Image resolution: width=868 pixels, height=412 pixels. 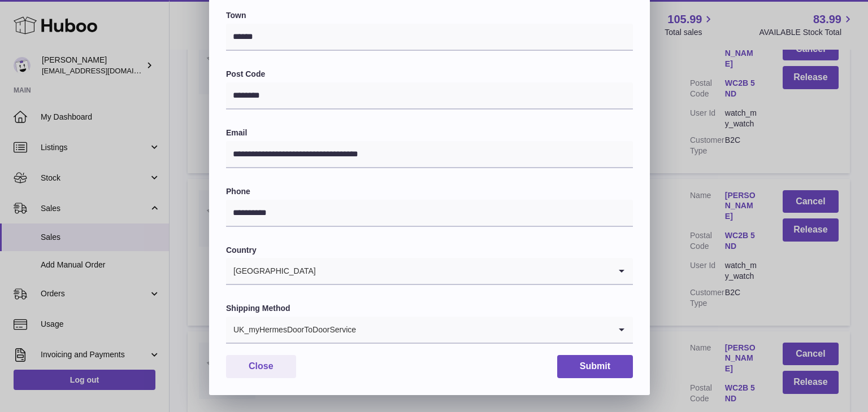 What do you see at coordinates (429, 15) in the screenshot?
I see `label: Town` at bounding box center [429, 15].